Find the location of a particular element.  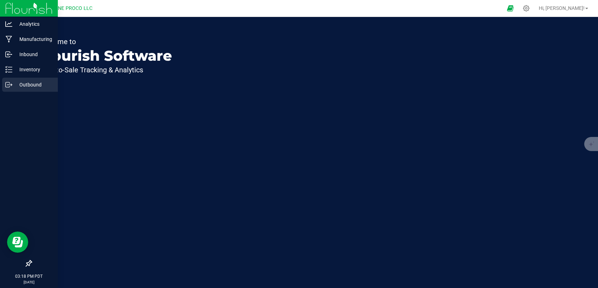

inline-svg: Inventory is located at coordinates (9, 69).